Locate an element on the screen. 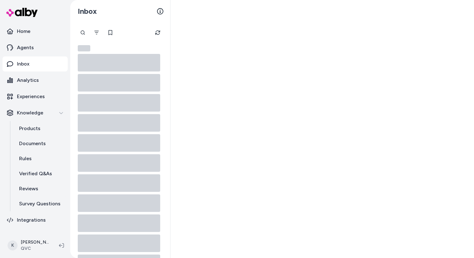 The image size is (474, 258). a: Analytics is located at coordinates (35, 80).